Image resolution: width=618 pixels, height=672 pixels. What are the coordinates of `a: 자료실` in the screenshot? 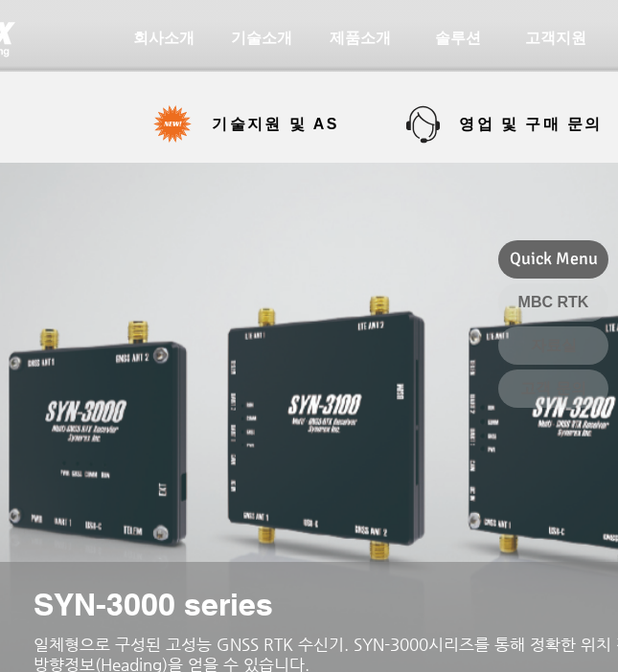 It's located at (553, 345).